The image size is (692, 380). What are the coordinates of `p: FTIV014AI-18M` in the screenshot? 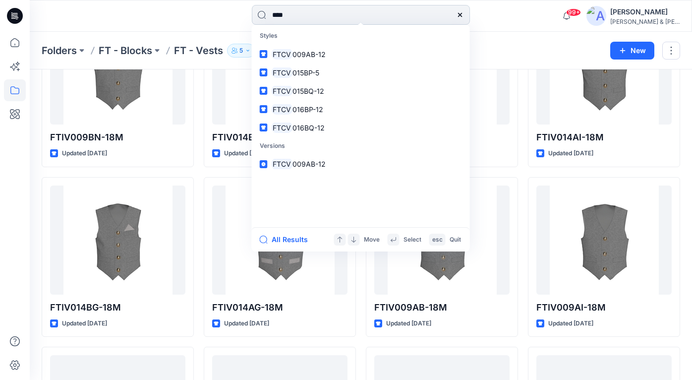 It's located at (604, 137).